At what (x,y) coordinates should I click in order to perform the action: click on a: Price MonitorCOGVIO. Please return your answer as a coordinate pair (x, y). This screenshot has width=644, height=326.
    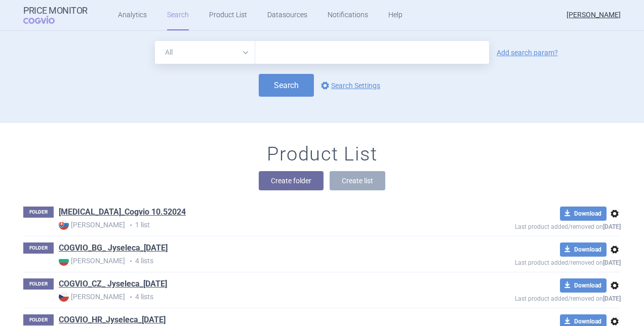
    Looking at the image, I should click on (55, 15).